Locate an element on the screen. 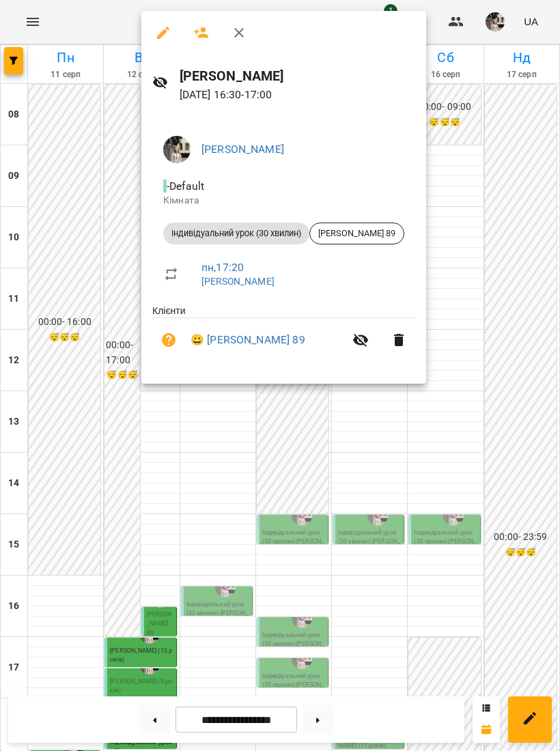 This screenshot has height=751, width=560. a: пн , 17:20 is located at coordinates (222, 267).